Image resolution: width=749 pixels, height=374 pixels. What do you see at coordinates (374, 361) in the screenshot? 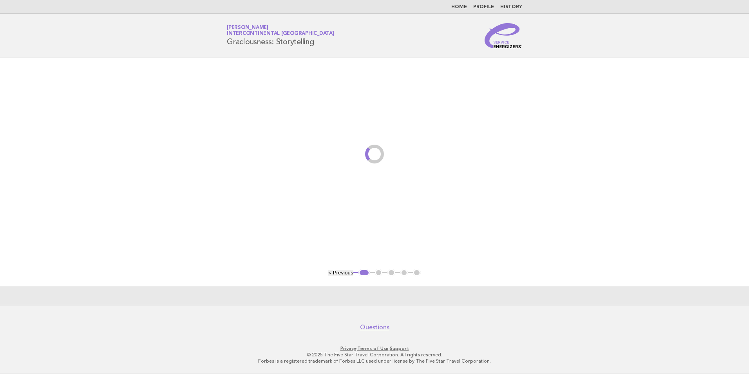
I see `p: Forbes is a registered trademark of Forbes LLC used under license by The Five Star Travel Corpora...` at bounding box center [374, 361].